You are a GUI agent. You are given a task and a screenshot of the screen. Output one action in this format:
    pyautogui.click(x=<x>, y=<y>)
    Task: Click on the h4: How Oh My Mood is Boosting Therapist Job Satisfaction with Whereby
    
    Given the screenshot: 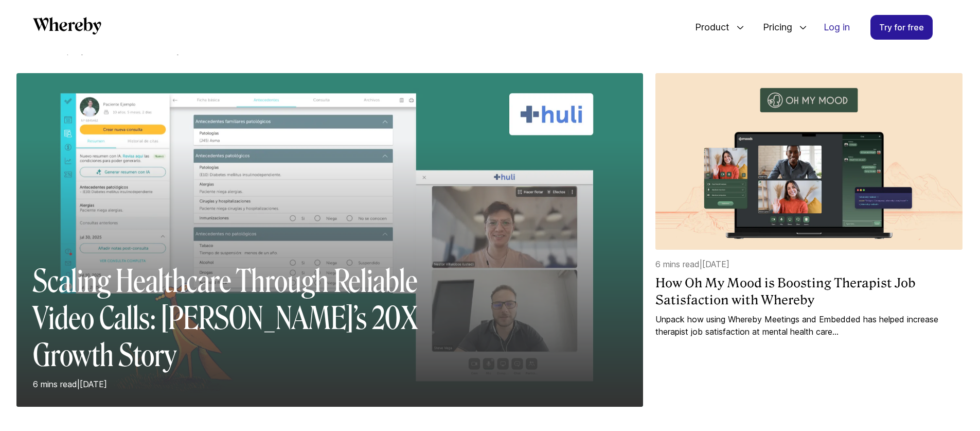 What is the action you would take?
    pyautogui.click(x=809, y=291)
    